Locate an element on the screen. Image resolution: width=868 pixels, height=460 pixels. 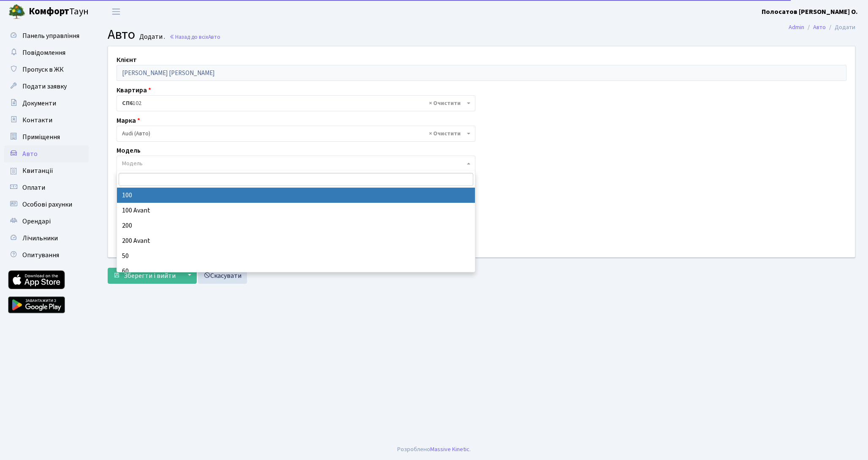
div: Розроблено . is located at coordinates (434, 449).